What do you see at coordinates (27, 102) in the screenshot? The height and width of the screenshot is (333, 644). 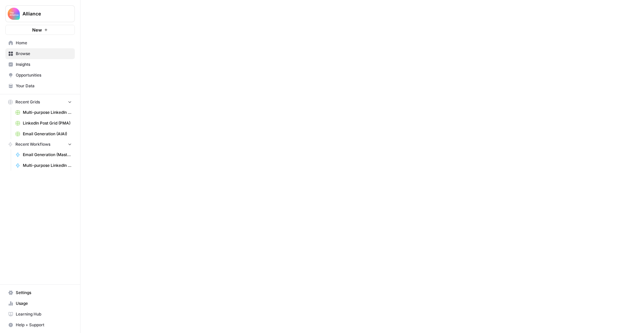 I see `span: Recent Grids` at bounding box center [27, 102].